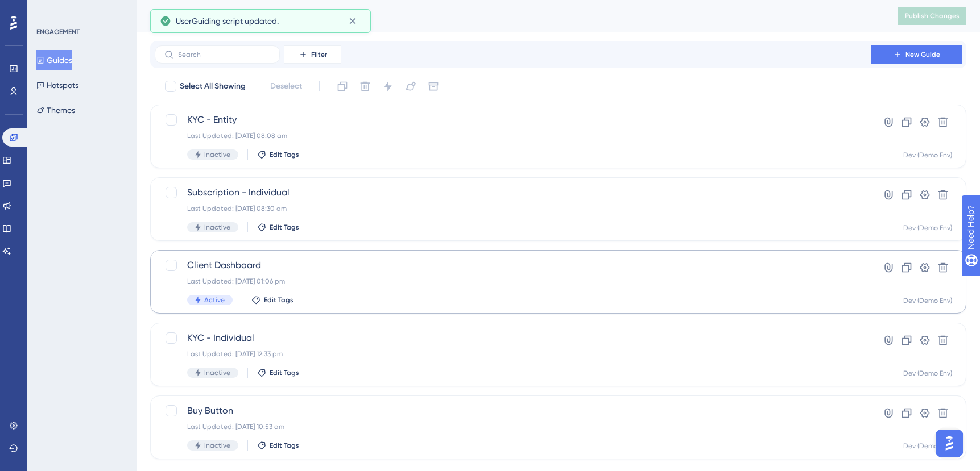 This screenshot has width=980, height=471. I want to click on button: Guides, so click(54, 61).